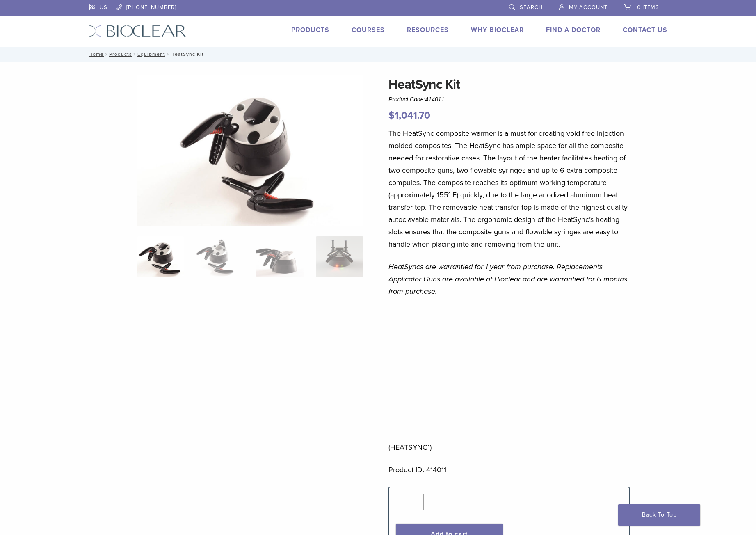 The width and height of the screenshot is (756, 535). Describe the element at coordinates (645, 30) in the screenshot. I see `a: Contact Us` at that location.